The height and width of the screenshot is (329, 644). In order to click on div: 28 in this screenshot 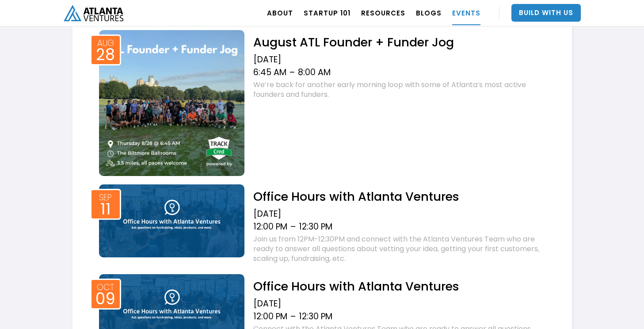, I will do `click(105, 55)`.